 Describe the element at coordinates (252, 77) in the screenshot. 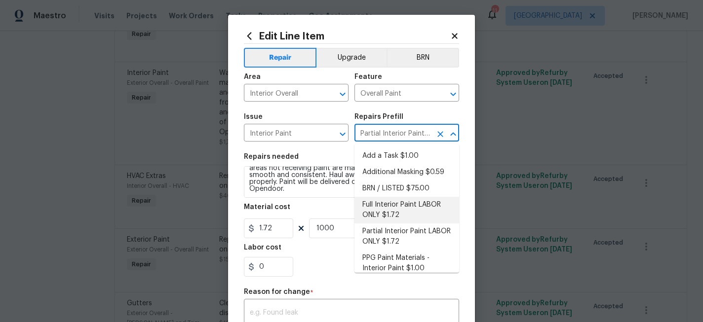

I see `h5: Area` at that location.